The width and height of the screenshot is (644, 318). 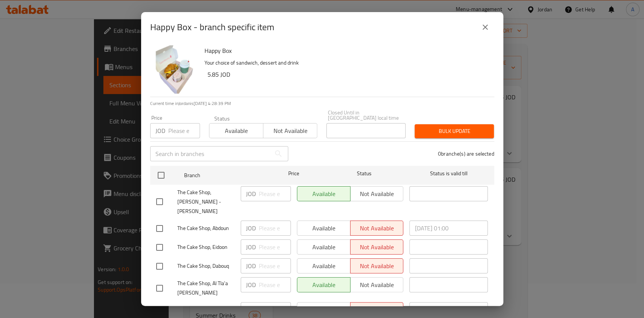 What do you see at coordinates (466, 154) in the screenshot?
I see `p: 0 branche(s) are selected` at bounding box center [466, 154].